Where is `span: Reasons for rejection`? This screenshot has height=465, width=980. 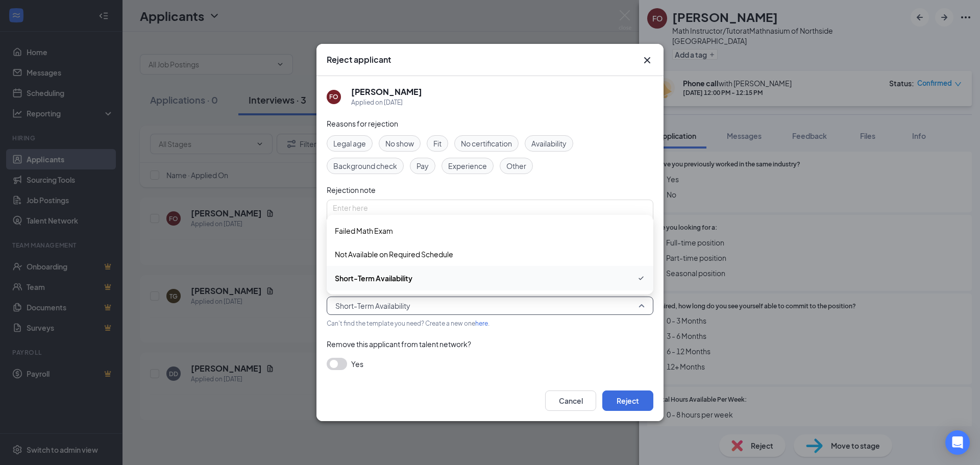 span: Reasons for rejection is located at coordinates (363, 123).